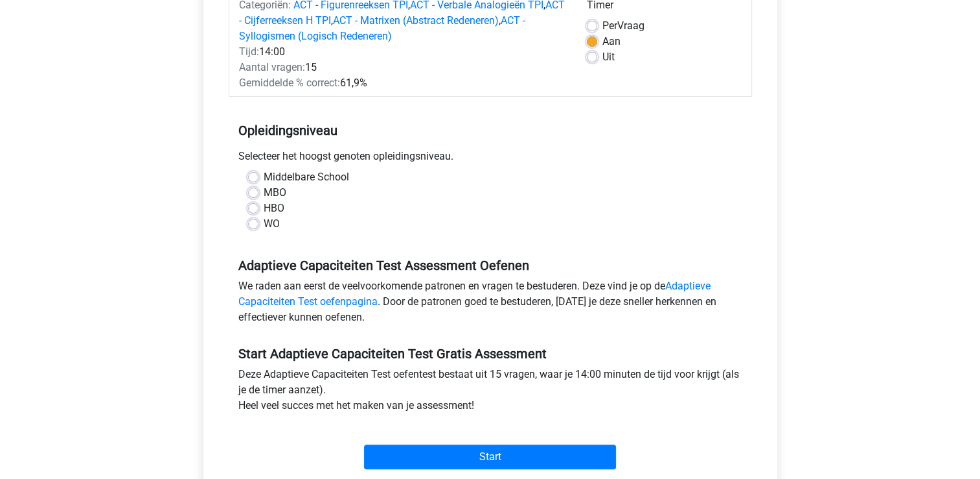  I want to click on label: Middelbare School, so click(306, 177).